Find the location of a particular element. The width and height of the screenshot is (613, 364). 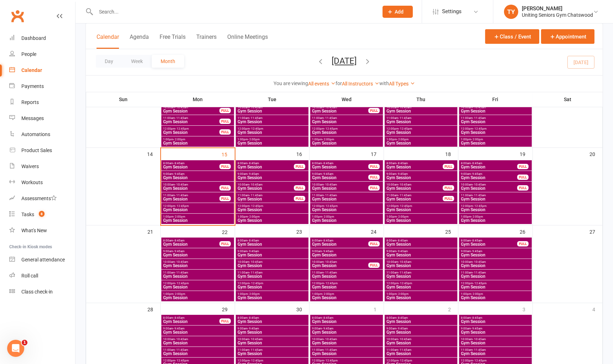

div: 23 is located at coordinates (303, 231).